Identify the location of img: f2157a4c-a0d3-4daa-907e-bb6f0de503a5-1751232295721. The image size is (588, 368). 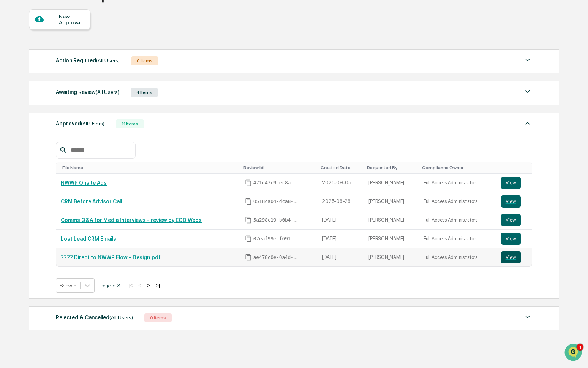
(10, 10).